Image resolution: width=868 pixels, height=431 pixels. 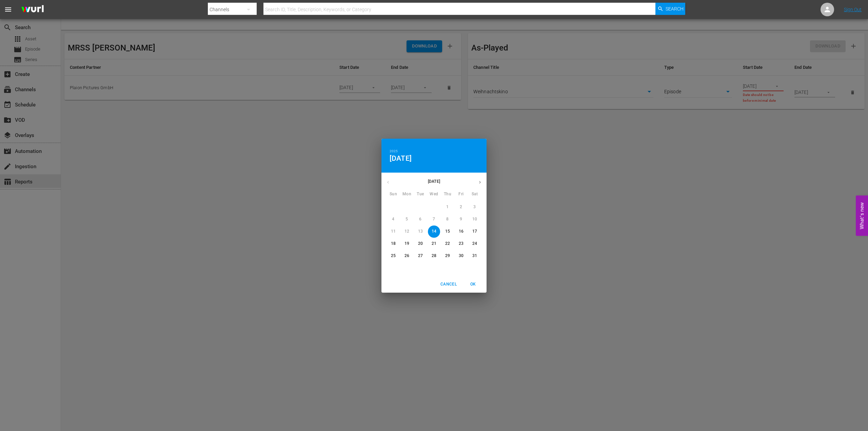 What do you see at coordinates (448, 244) in the screenshot?
I see `p: 22` at bounding box center [448, 244].